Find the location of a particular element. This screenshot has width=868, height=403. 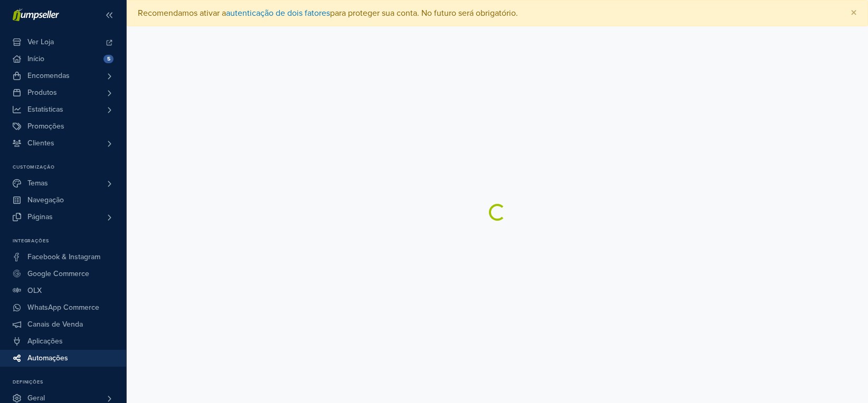

span: Início is located at coordinates (36, 59).